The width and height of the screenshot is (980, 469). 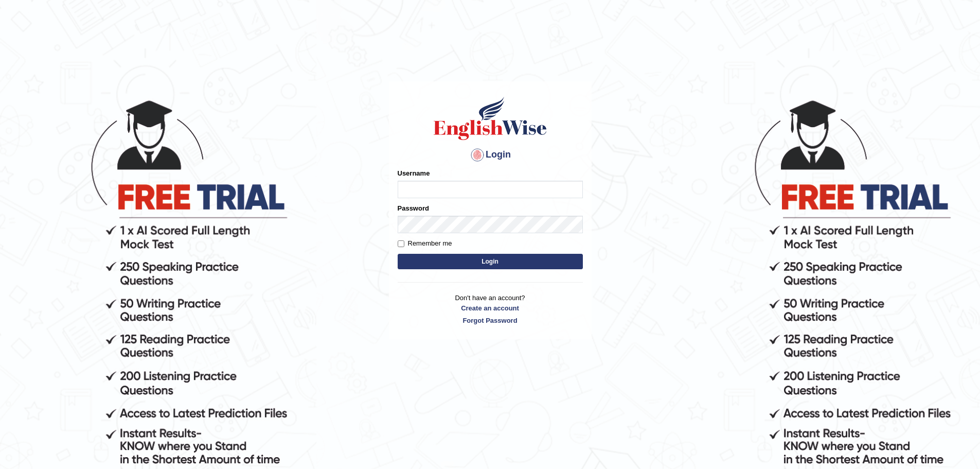 I want to click on label: Username, so click(x=413, y=173).